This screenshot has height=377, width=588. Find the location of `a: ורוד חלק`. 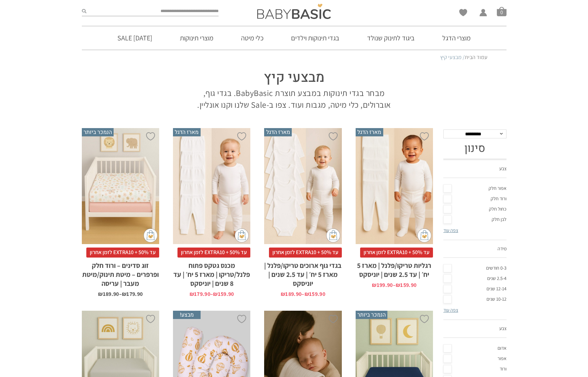

a: ורוד חלק is located at coordinates (475, 199).